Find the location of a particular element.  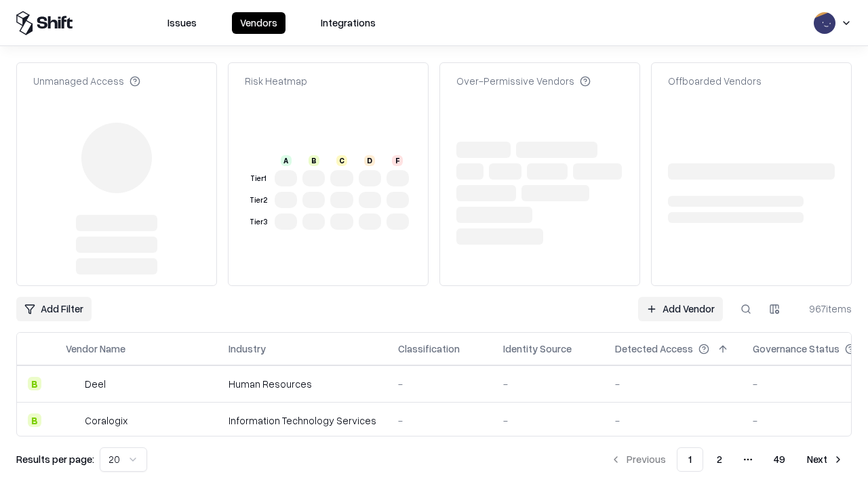

div: Industry is located at coordinates (247, 349).